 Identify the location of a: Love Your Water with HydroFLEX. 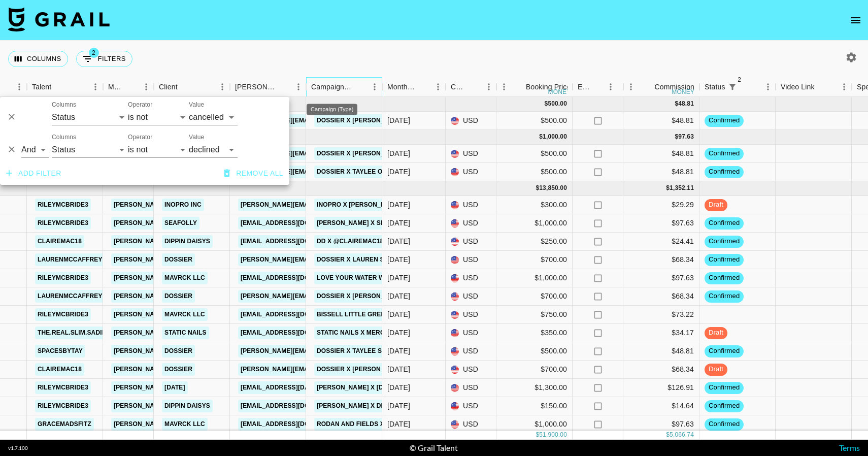
(376, 278).